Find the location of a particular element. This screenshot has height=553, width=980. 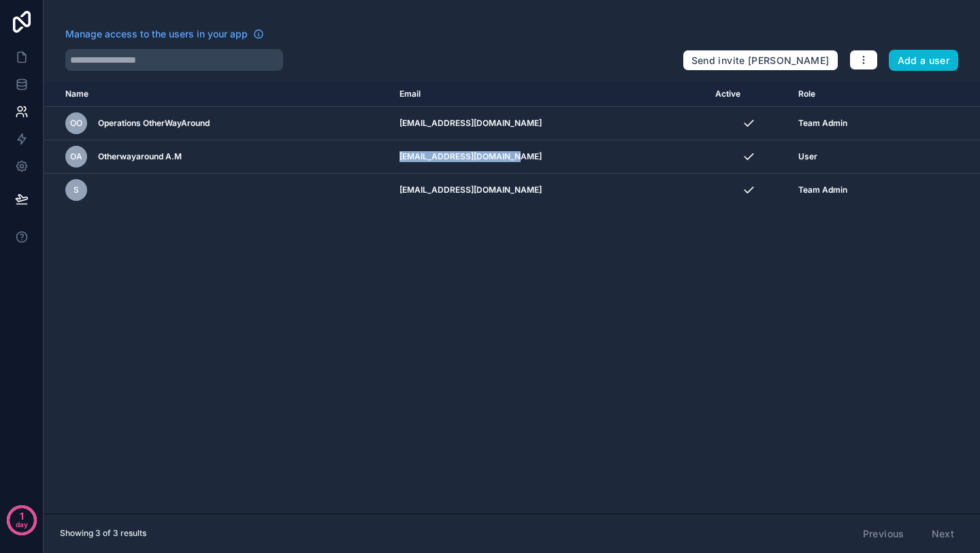

button: Add a user is located at coordinates (923, 60).